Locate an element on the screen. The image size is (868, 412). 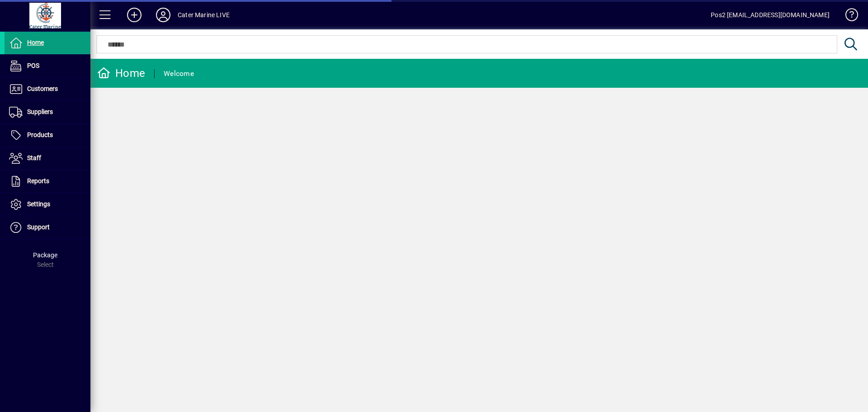
a: POS is located at coordinates (48, 66).